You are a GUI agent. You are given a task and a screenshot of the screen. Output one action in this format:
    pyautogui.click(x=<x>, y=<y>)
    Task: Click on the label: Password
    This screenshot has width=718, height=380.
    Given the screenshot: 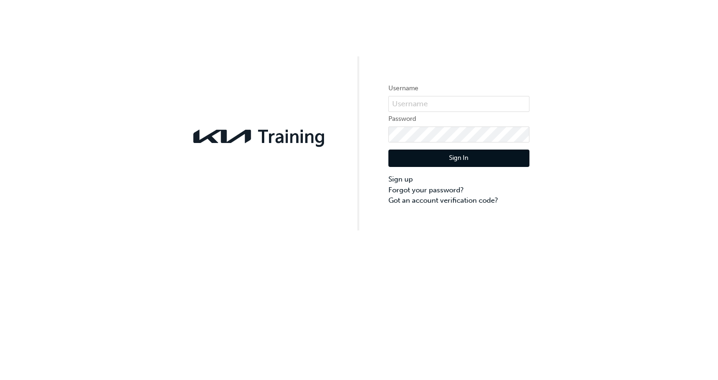 What is the action you would take?
    pyautogui.click(x=459, y=119)
    